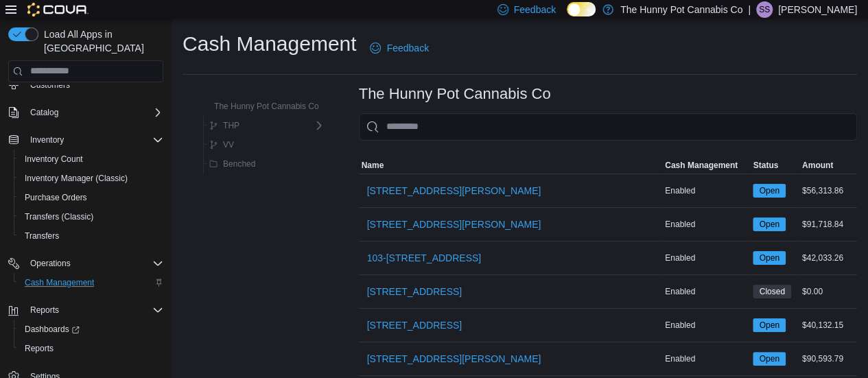 The image size is (868, 378). What do you see at coordinates (232, 164) in the screenshot?
I see `button: Benched` at bounding box center [232, 164].